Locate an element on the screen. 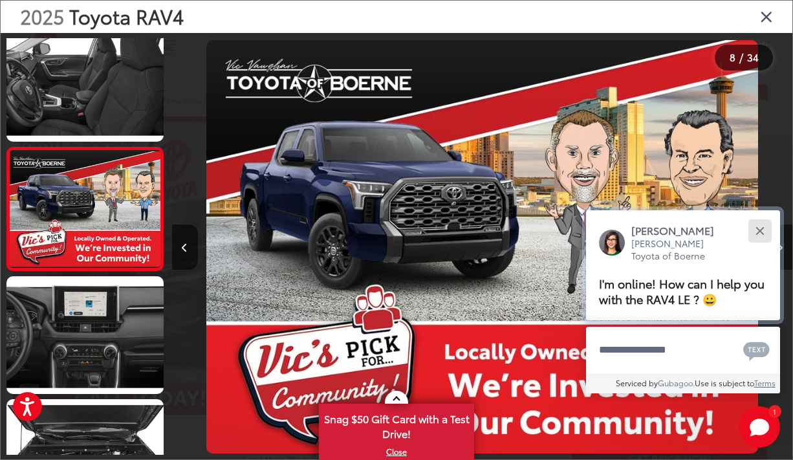  span: Serviced by is located at coordinates (637, 382).